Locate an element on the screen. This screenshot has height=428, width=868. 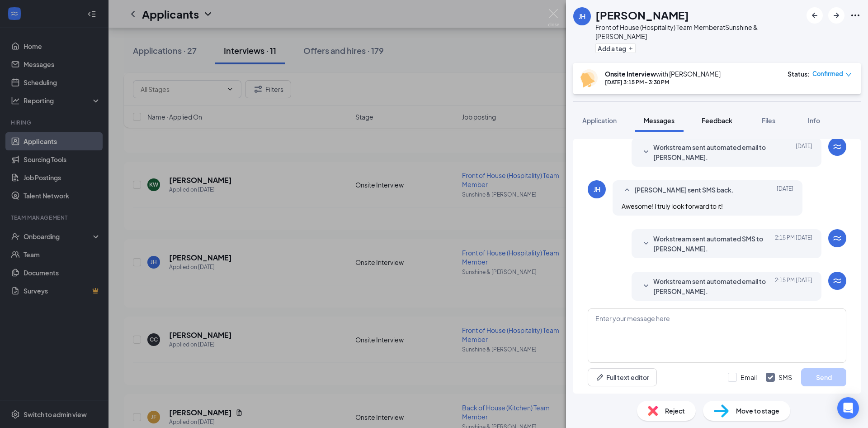
svg: Plus is located at coordinates (631, 48).